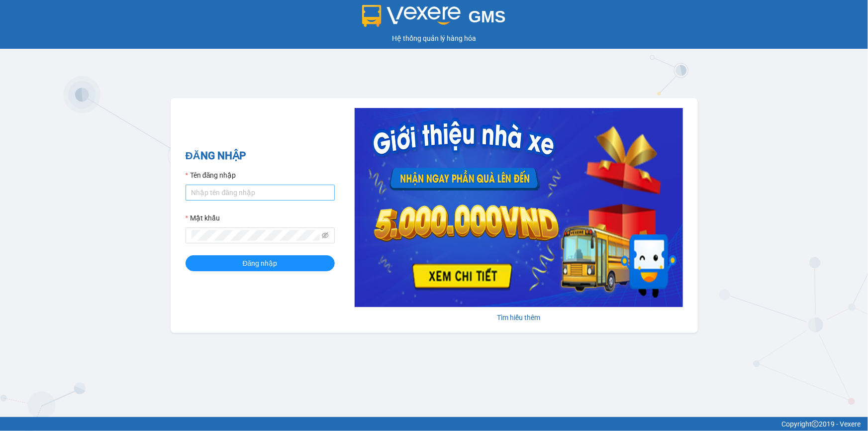 Image resolution: width=868 pixels, height=431 pixels. What do you see at coordinates (434, 19) in the screenshot?
I see `a: GMS` at bounding box center [434, 19].